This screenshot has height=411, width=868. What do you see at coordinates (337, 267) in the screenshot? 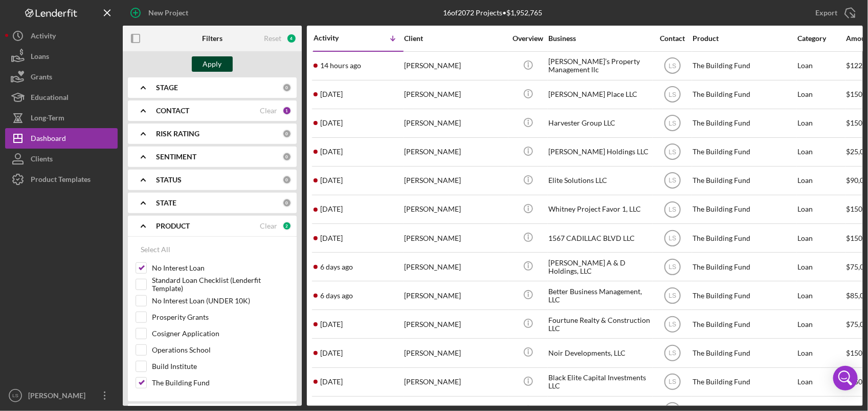
I see `time: 2025-08-14 22:53` at bounding box center [337, 267].